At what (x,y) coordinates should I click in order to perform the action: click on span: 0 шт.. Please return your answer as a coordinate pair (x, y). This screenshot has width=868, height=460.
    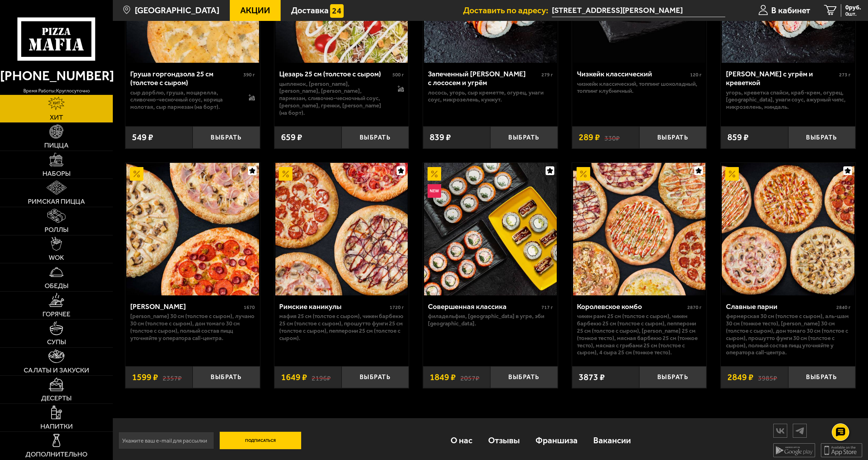
    Looking at the image, I should click on (853, 14).